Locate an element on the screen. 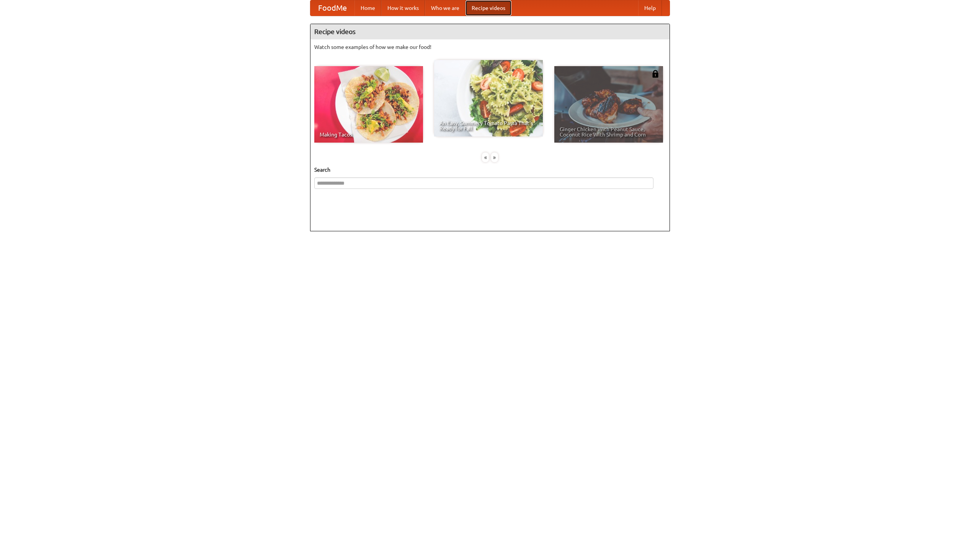 The width and height of the screenshot is (980, 541). a: Making Tacos is located at coordinates (369, 104).